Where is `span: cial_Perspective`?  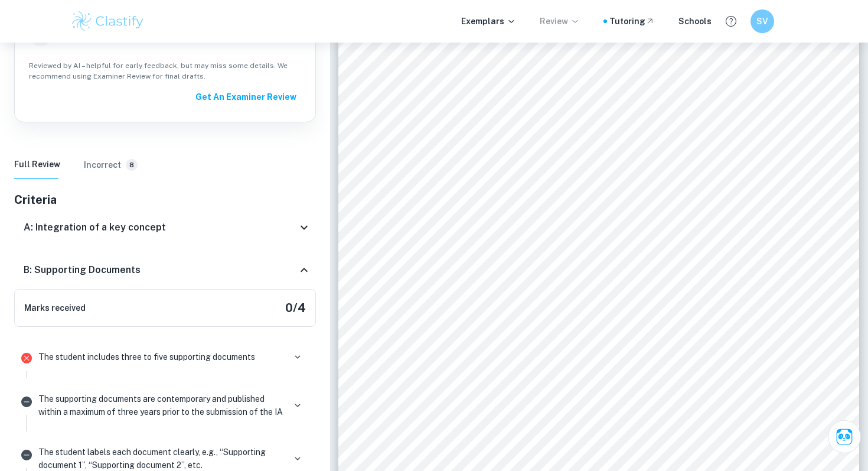 span: cial_Perspective is located at coordinates (458, 207).